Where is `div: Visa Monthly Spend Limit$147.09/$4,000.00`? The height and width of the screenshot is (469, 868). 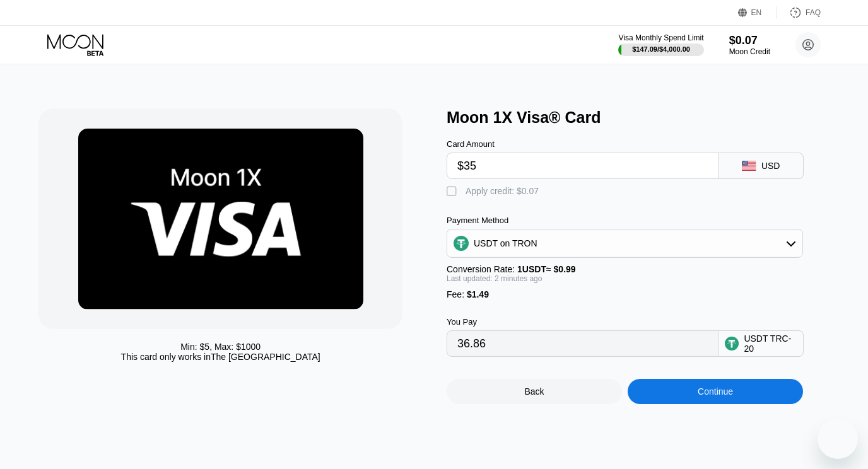 div: Visa Monthly Spend Limit$147.09/$4,000.00 is located at coordinates (660, 45).